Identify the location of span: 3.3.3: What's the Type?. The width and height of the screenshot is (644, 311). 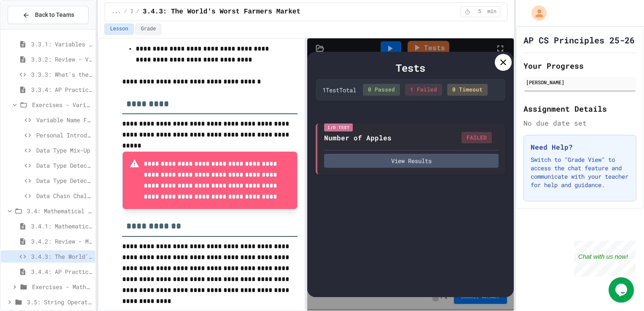
(61, 74).